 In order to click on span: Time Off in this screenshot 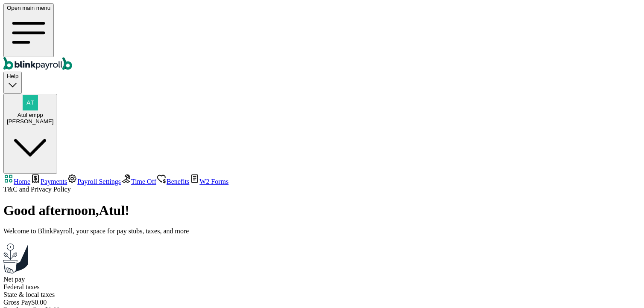, I will do `click(144, 181)`.